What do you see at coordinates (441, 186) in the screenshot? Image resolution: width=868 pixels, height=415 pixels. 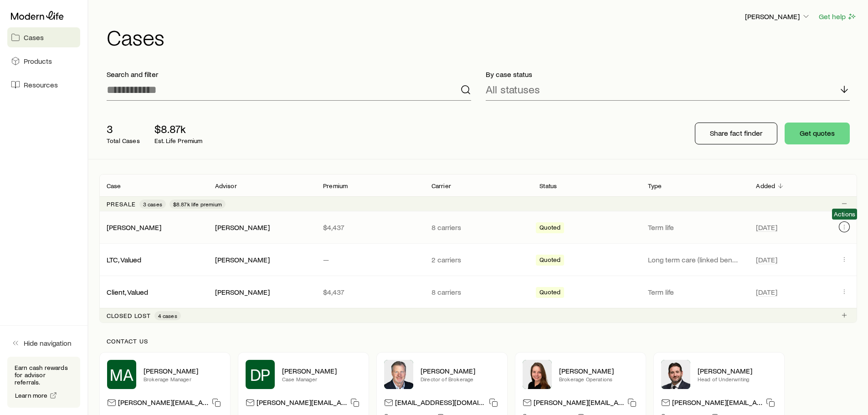 I see `p: Carrier` at bounding box center [441, 186].